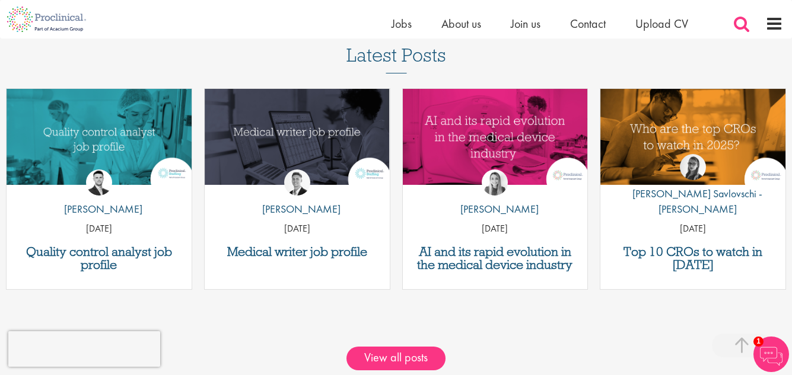 This screenshot has height=375, width=792. Describe the element at coordinates (461, 24) in the screenshot. I see `span: About us` at that location.